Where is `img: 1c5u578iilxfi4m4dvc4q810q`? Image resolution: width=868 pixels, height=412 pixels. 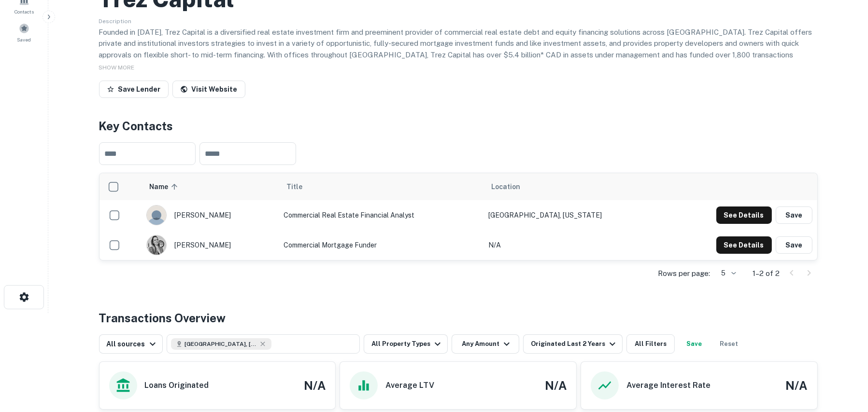
img: 1c5u578iilxfi4m4dvc4q810q is located at coordinates (156, 215).